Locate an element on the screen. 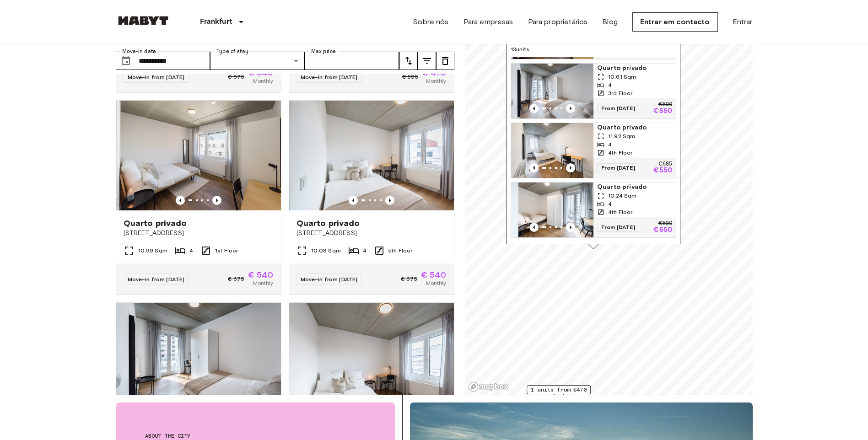  span: About the city is located at coordinates (255, 436).